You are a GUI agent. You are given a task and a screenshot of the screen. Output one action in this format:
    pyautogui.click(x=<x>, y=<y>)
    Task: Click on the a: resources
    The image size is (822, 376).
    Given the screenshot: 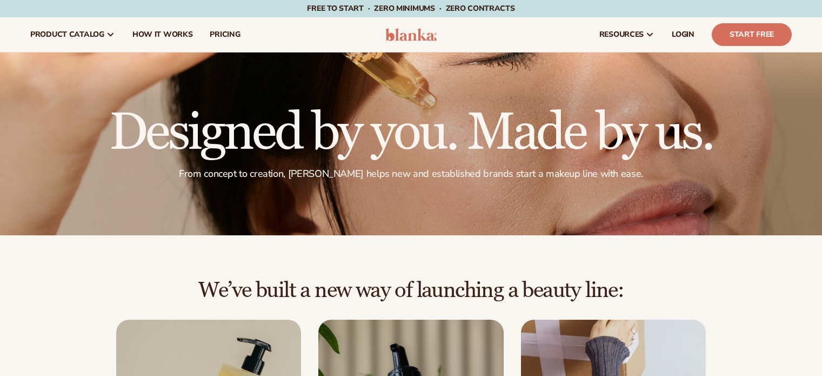 What is the action you would take?
    pyautogui.click(x=627, y=35)
    